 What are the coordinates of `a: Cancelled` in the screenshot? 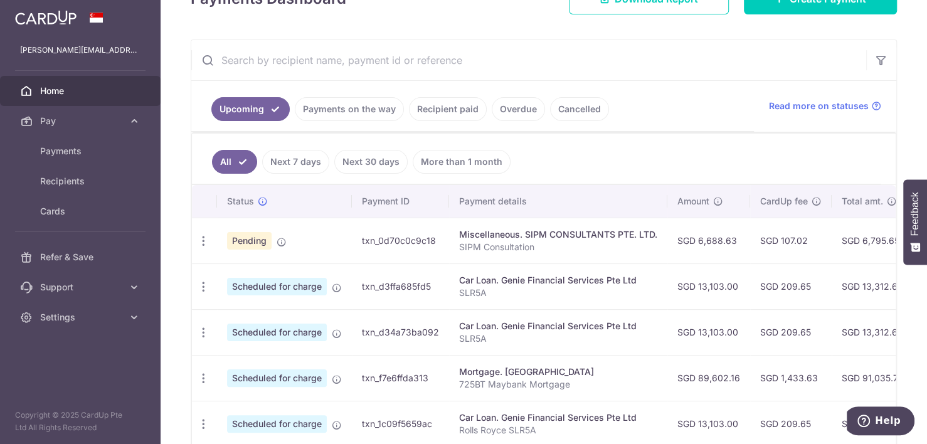 It's located at (579, 109).